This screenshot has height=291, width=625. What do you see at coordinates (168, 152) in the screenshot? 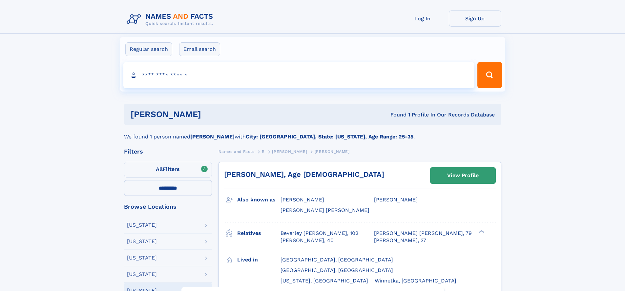
I see `div: Filters` at bounding box center [168, 152].